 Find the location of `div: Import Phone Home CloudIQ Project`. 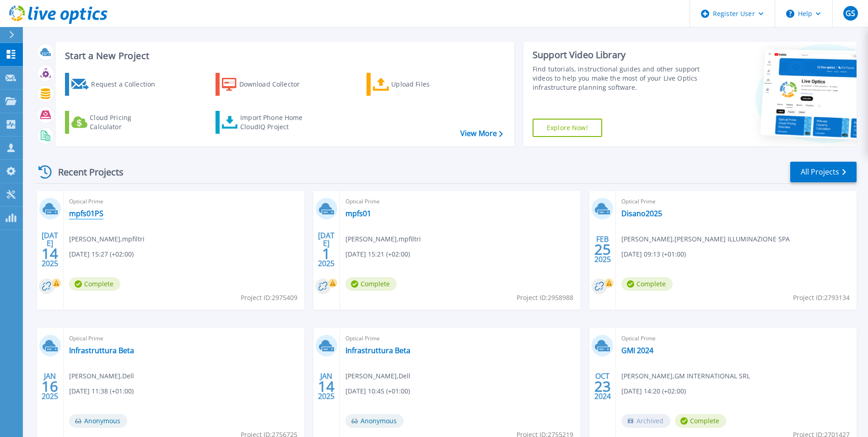

div: Import Phone Home CloudIQ Project is located at coordinates (276, 122).